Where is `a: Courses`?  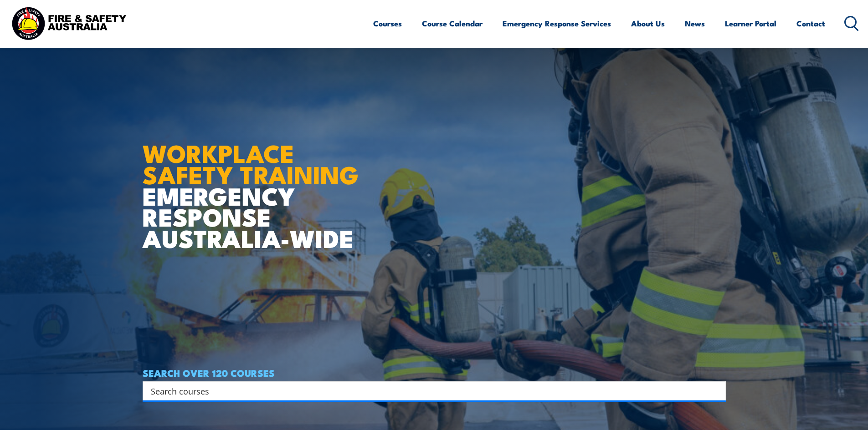
a: Courses is located at coordinates (387, 23).